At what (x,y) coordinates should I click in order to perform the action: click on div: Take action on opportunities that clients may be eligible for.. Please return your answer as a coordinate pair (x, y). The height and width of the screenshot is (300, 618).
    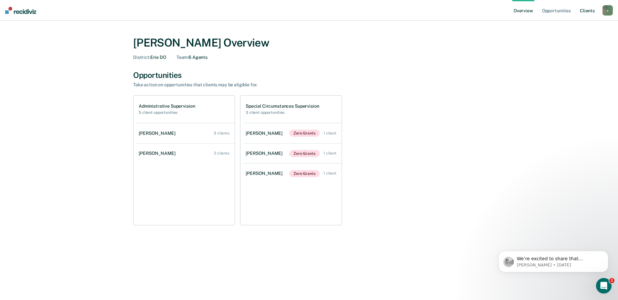
    Looking at the image, I should click on (246, 85).